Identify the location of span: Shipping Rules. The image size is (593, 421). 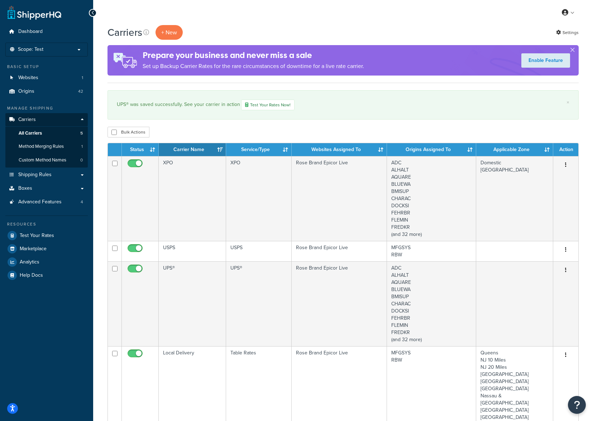
(35, 175).